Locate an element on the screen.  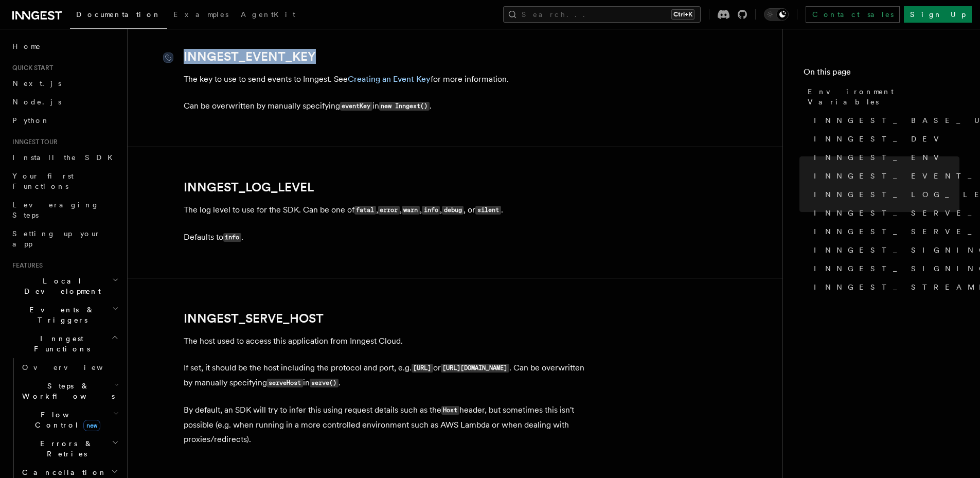
p: If set, it should be the host including the protocol and port, e.g. or . Can be overwritten by ma... is located at coordinates (389, 375).